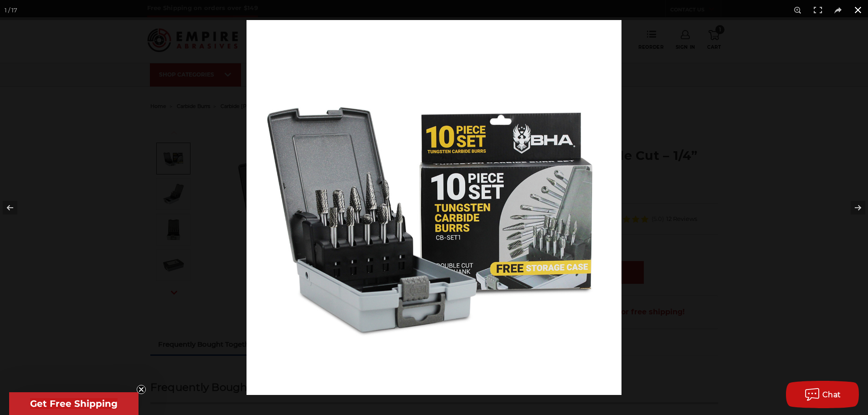 Image resolution: width=868 pixels, height=415 pixels. I want to click on button: Close teaser, so click(141, 389).